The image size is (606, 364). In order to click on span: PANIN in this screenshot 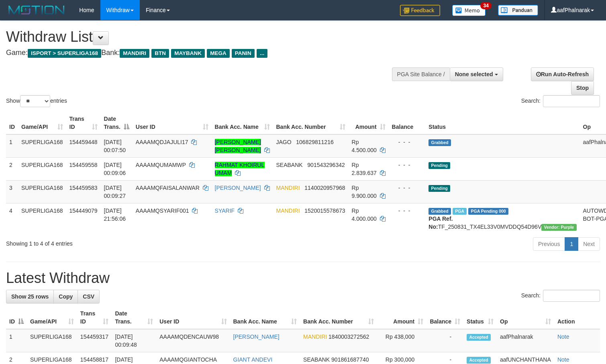, I will do `click(243, 53)`.